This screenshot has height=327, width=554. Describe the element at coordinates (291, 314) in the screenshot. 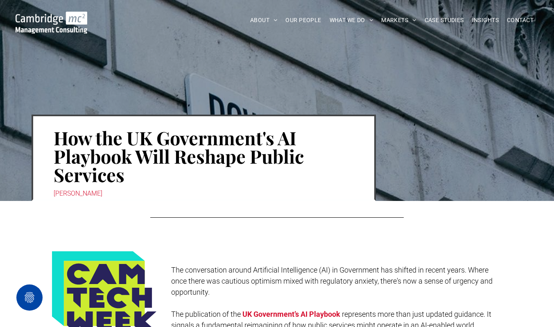

I see `strong: UK Government’s AI Playbook` at that location.